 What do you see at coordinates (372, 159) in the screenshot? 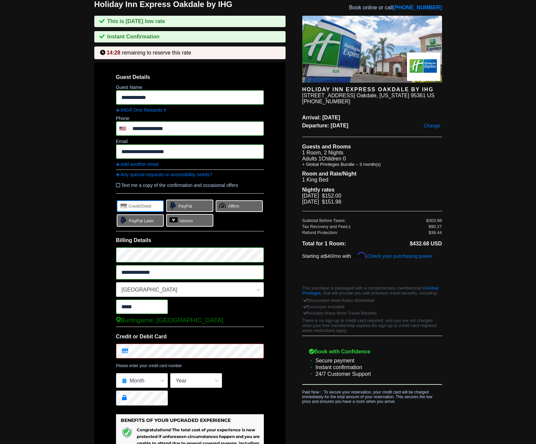
I see `li: Adults 1` at bounding box center [372, 159].